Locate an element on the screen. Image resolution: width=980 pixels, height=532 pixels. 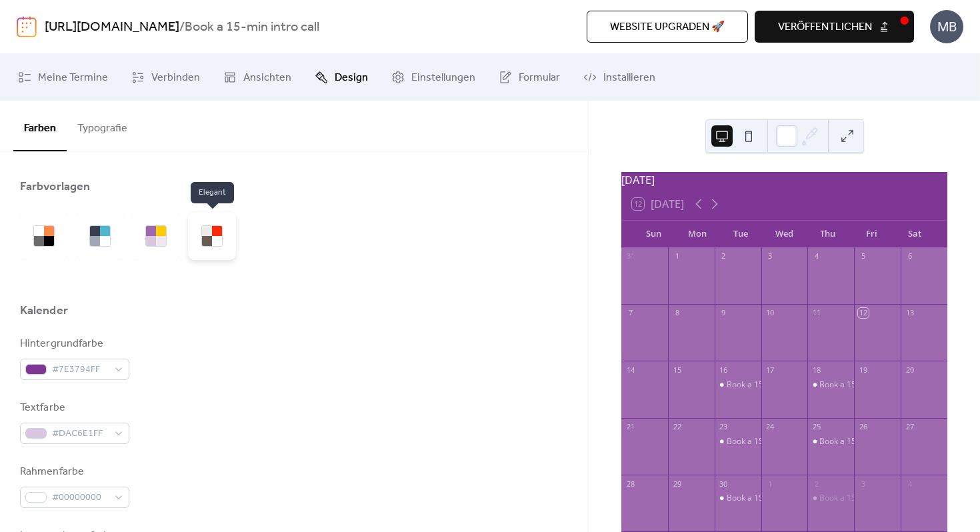
div: 13 is located at coordinates (909, 313).